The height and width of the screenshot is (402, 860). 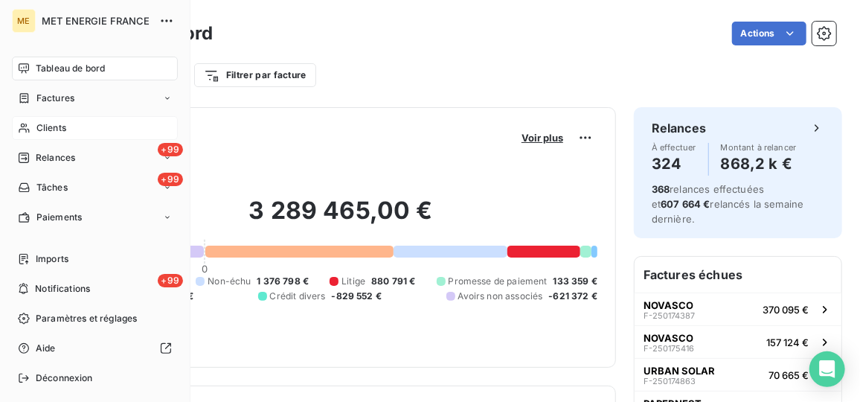 What do you see at coordinates (205, 269) in the screenshot?
I see `span: 0` at bounding box center [205, 269].